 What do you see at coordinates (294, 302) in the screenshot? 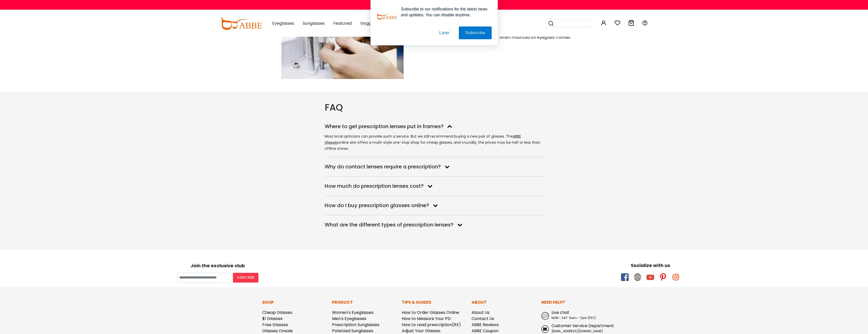
I see `p: Shop` at bounding box center [294, 302].